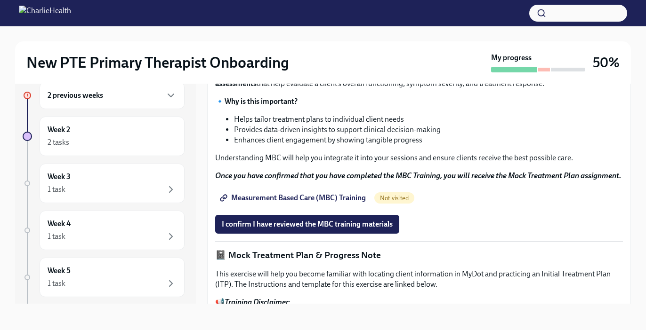  Describe the element at coordinates (606, 63) in the screenshot. I see `h3: 50%` at that location.